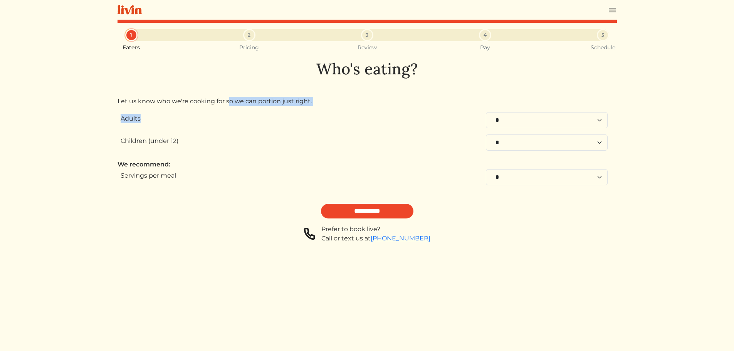 The width and height of the screenshot is (734, 351). I want to click on small: Eaters, so click(131, 47).